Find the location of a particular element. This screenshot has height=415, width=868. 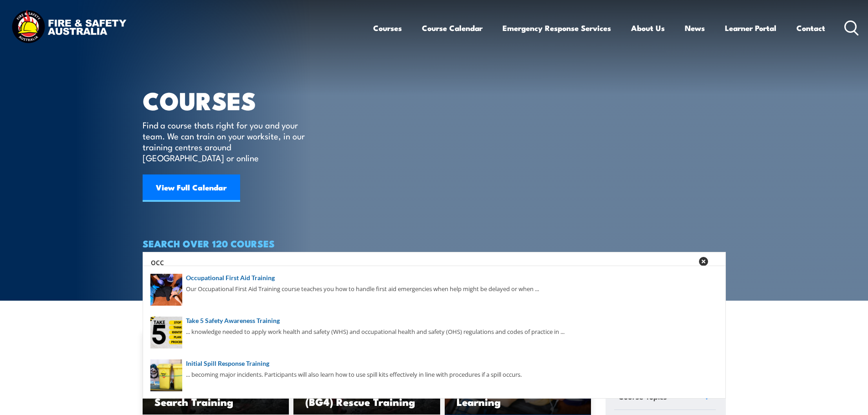

h3: Underground Specialist (BG4) Rescue Training is located at coordinates (367, 396).